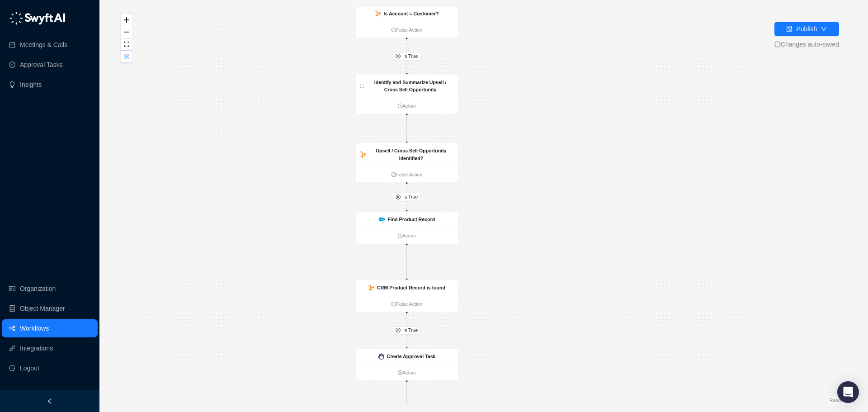 This screenshot has height=412, width=868. I want to click on span: file-done, so click(790, 29).